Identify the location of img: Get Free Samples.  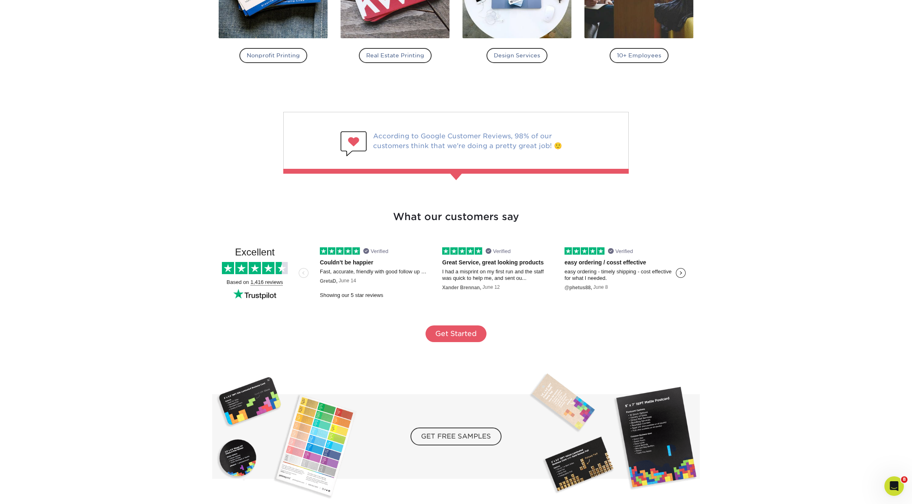
(456, 436).